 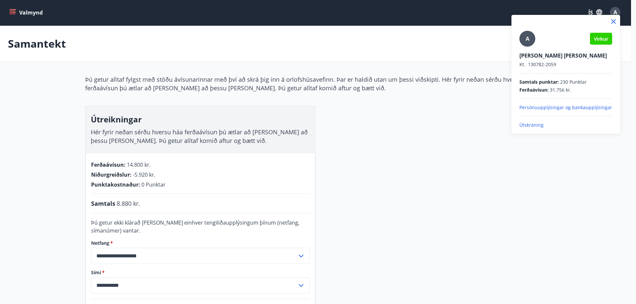 I want to click on font: A, so click(x=527, y=39).